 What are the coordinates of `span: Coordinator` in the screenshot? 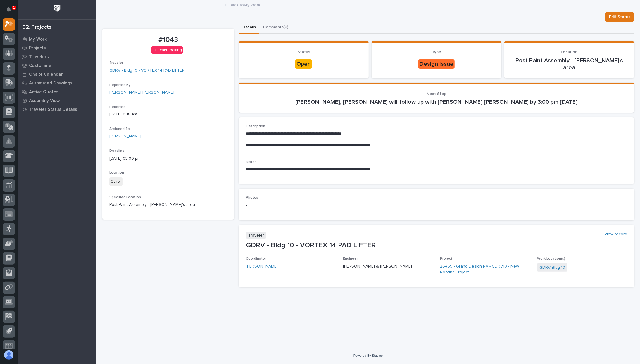 It's located at (256, 259).